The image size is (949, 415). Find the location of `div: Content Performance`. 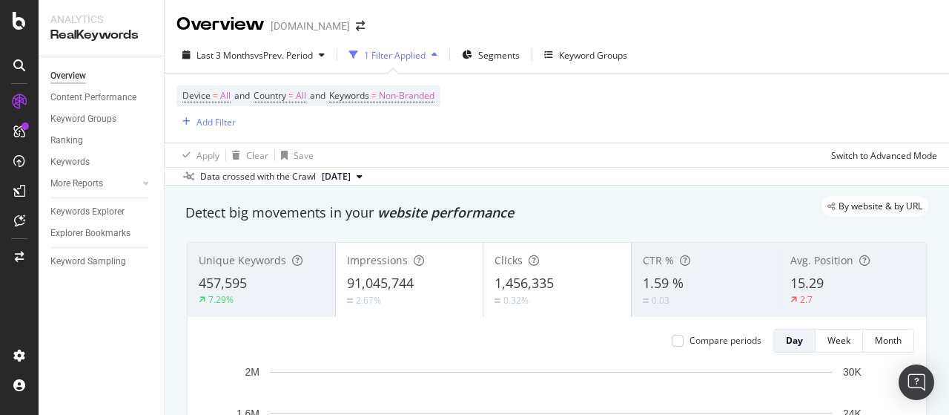

div: Content Performance is located at coordinates (93, 97).